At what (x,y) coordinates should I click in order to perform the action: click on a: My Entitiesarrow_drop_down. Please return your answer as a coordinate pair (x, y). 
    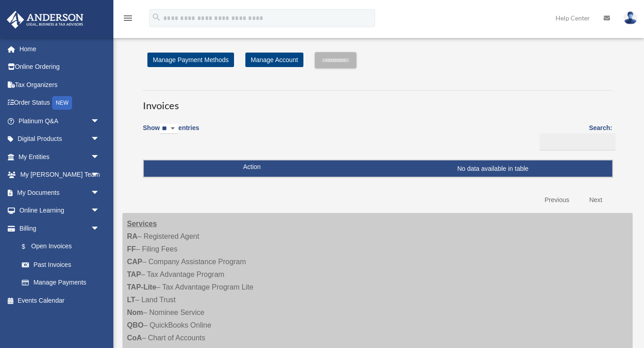
    Looking at the image, I should click on (60, 157).